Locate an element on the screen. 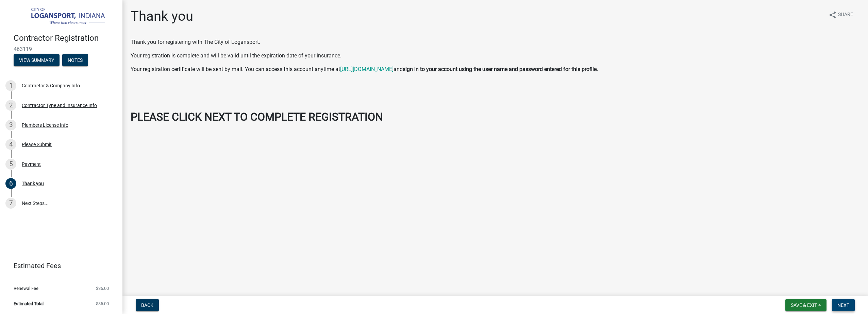 This screenshot has height=314, width=868. wm-modal-confirm: Notes is located at coordinates (75, 61).